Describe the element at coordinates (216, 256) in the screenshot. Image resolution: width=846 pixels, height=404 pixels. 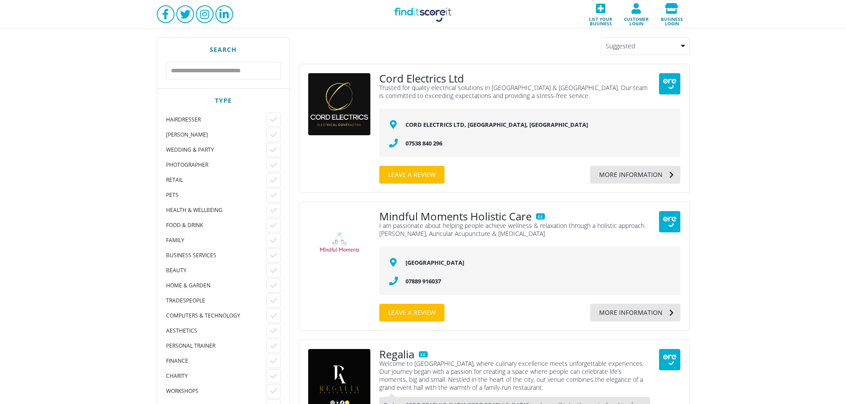
I see `div: Business Services` at that location.